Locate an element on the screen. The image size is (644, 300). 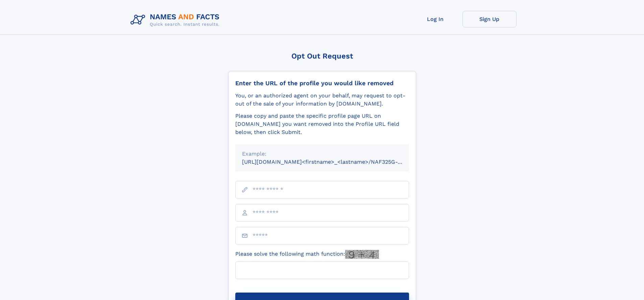
div: You, or an authorized agent on your behalf, may request to opt-out of the sale of your informatio... is located at coordinates (322, 100).